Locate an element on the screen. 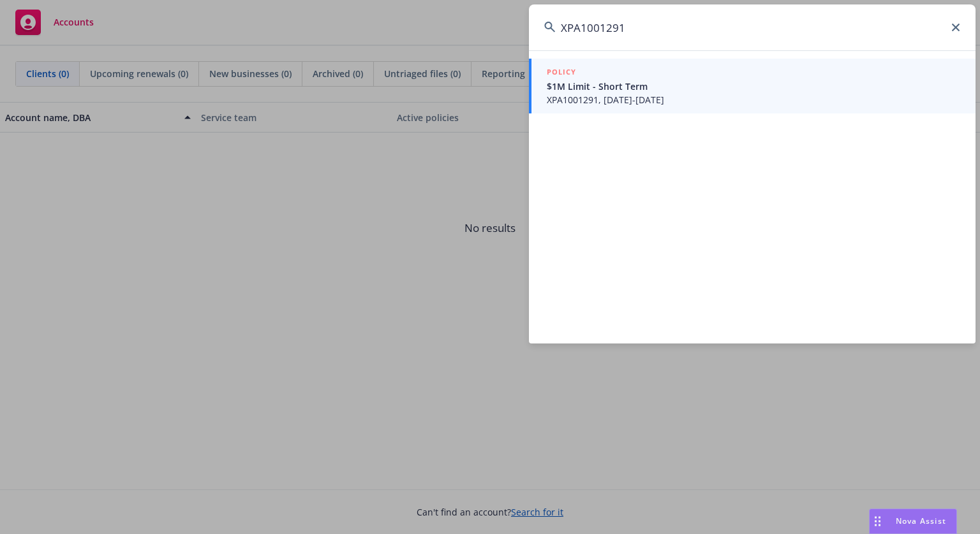 This screenshot has height=534, width=980. span: Nova Assist is located at coordinates (921, 521).